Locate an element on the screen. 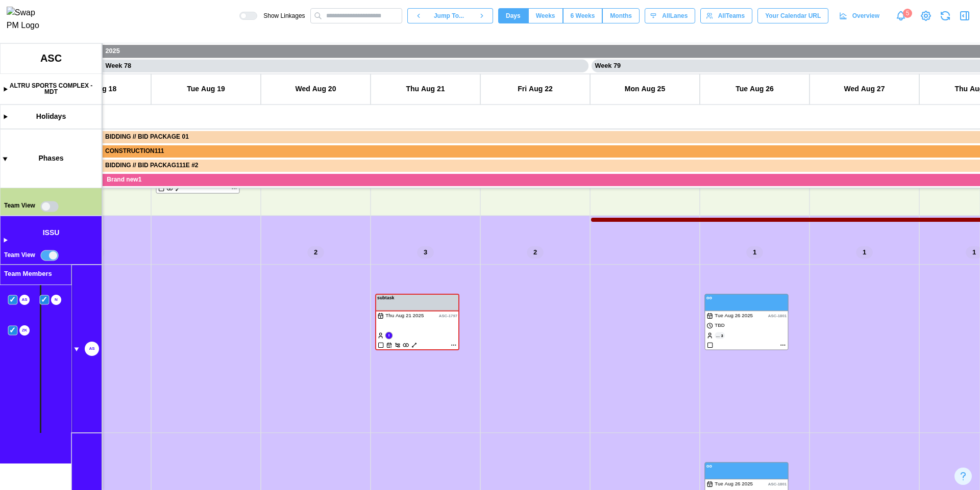 The width and height of the screenshot is (980, 490). span: 6 Weeks is located at coordinates (583, 16).